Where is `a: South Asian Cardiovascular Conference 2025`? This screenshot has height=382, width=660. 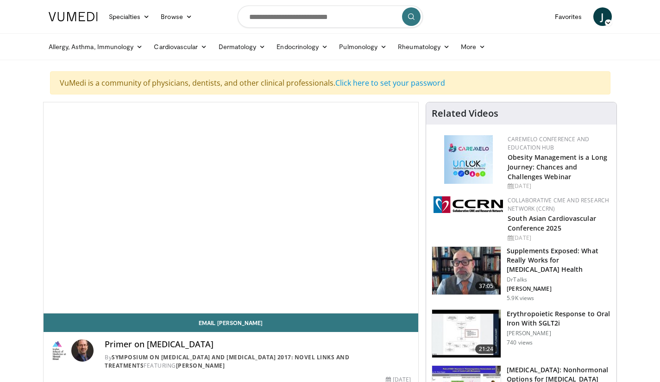
a: South Asian Cardiovascular Conference 2025 is located at coordinates (552, 223).